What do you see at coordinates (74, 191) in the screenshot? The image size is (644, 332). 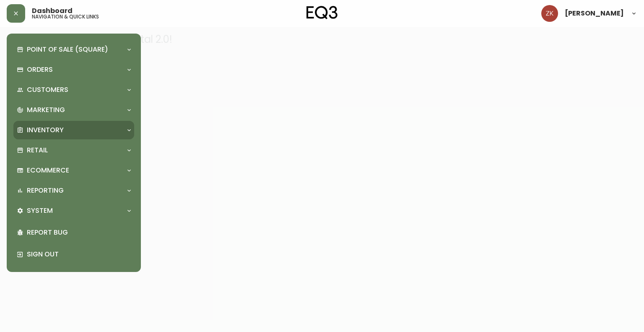 I see `div: Reporting` at bounding box center [74, 191].